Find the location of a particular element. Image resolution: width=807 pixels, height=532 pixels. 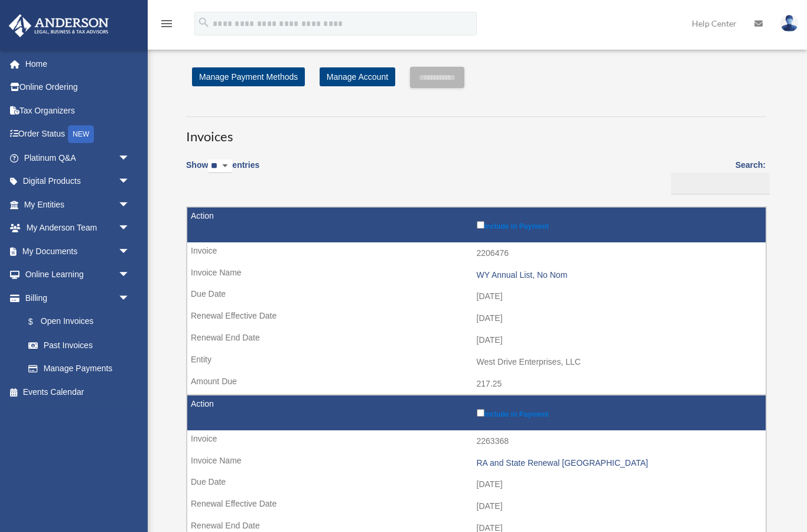

a: Order StatusNEW is located at coordinates (78, 134).